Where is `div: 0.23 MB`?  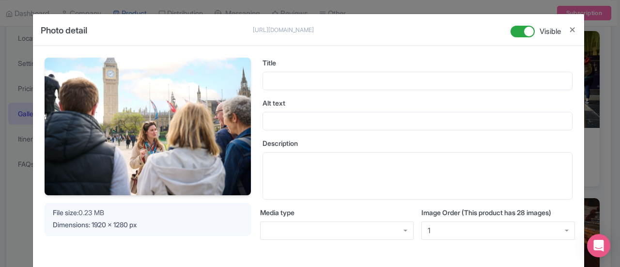 div: 0.23 MB is located at coordinates (148, 212).